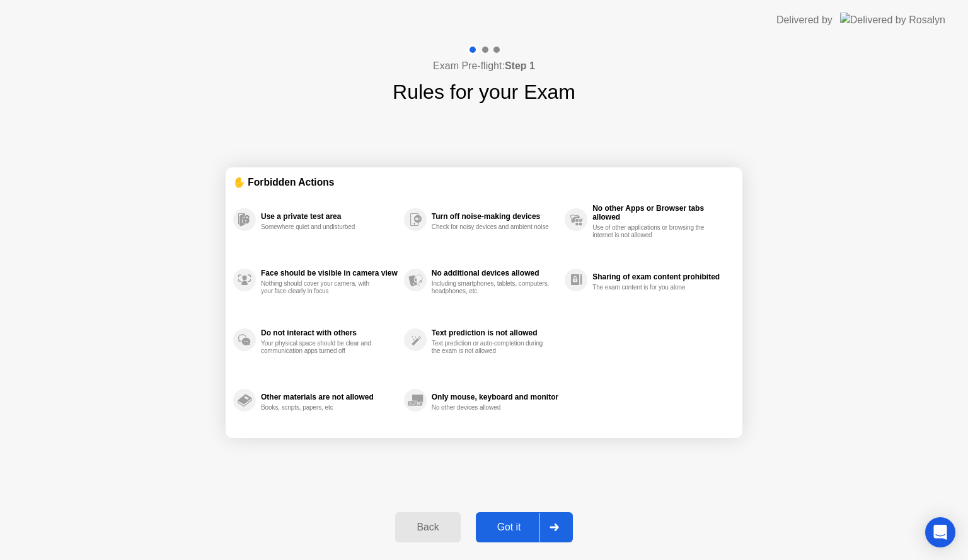  I want to click on b: Step 1, so click(520, 65).